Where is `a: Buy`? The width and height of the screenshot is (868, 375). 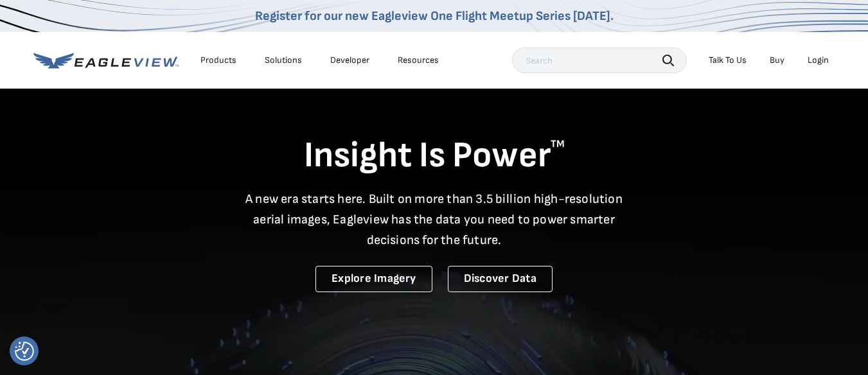
a: Buy is located at coordinates (776, 61).